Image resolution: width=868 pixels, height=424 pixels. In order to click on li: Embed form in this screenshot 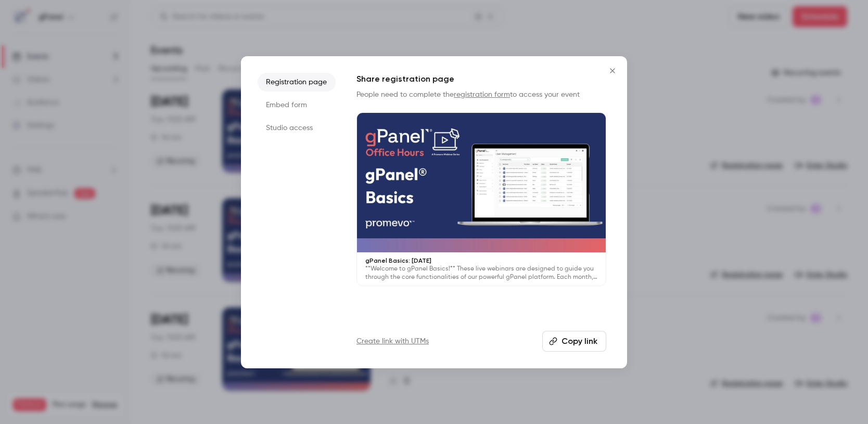, I will do `click(297, 105)`.